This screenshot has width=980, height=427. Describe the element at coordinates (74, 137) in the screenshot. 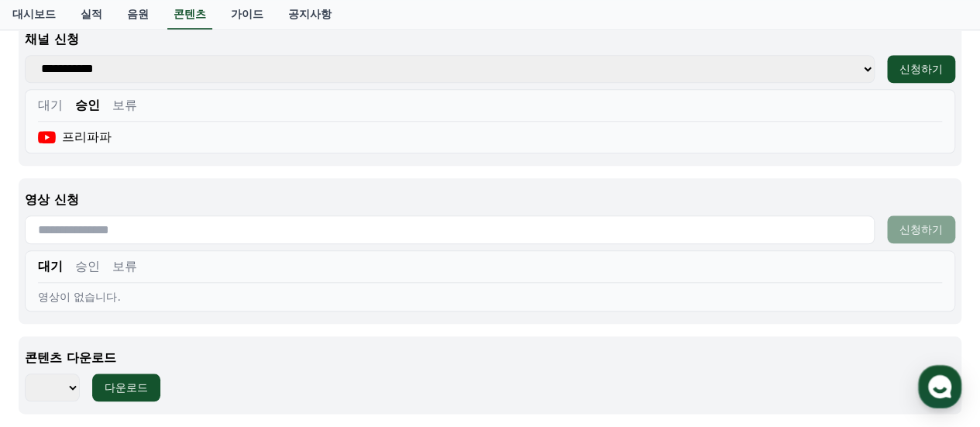

I see `div: 프리파파` at that location.